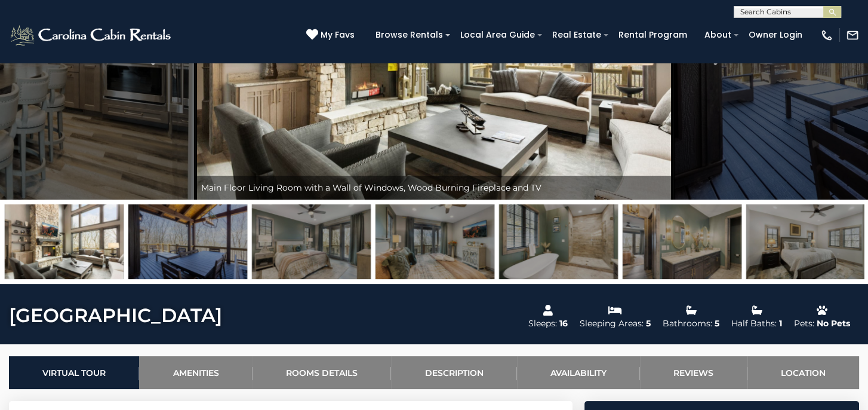 This screenshot has height=410, width=868. I want to click on img: 166362720, so click(188, 242).